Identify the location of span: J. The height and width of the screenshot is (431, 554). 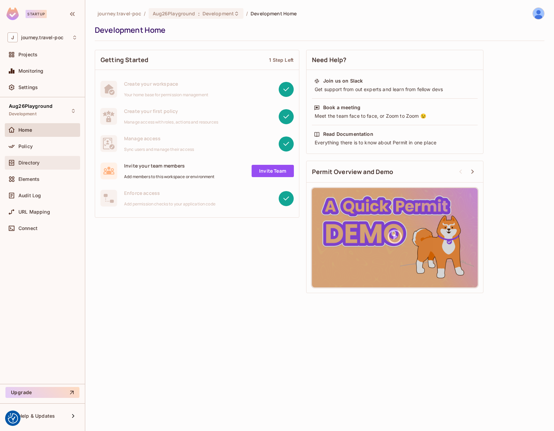
(13, 37).